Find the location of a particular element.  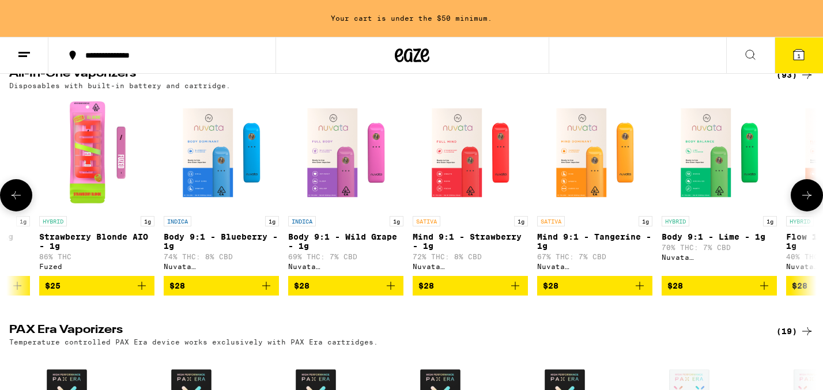

a: (19) is located at coordinates (795, 331).